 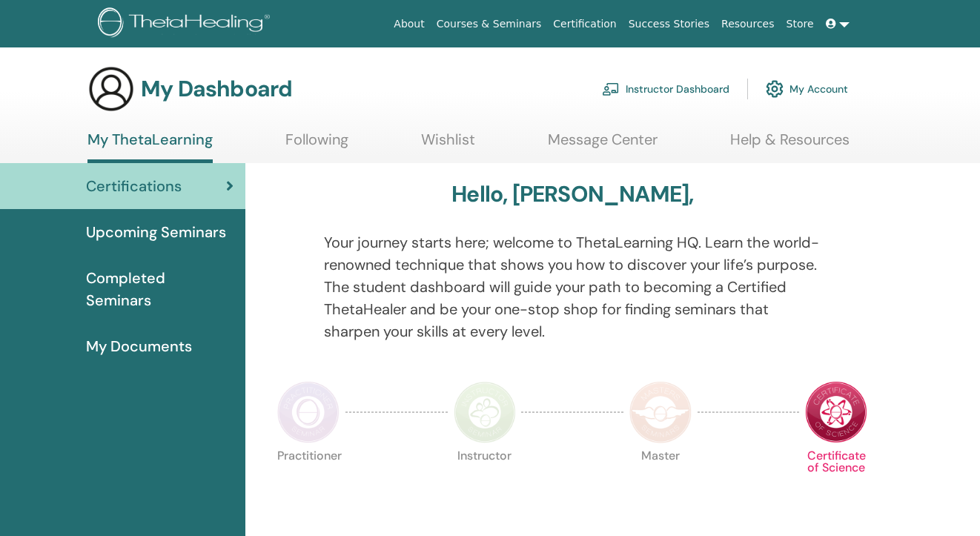 I want to click on p: Master, so click(x=660, y=480).